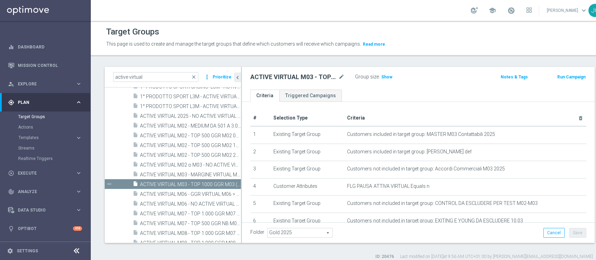 This screenshot has width=596, height=260. What do you see at coordinates (356, 118) in the screenshot?
I see `span: Criteria` at bounding box center [356, 118].